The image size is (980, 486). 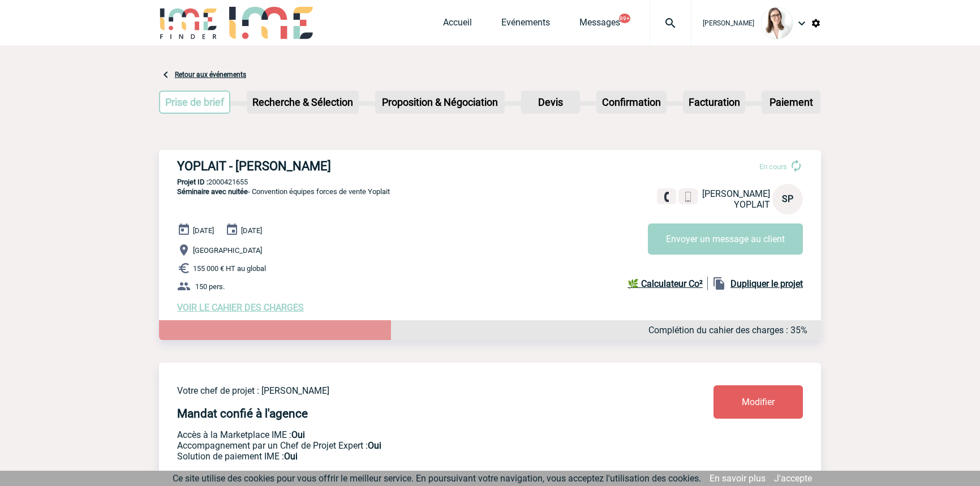 I want to click on a: Evénements, so click(x=526, y=25).